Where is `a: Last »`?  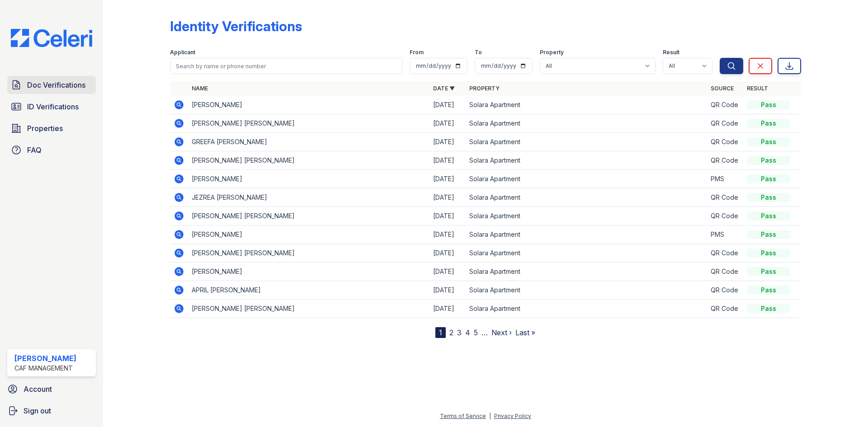 a: Last » is located at coordinates (525, 332).